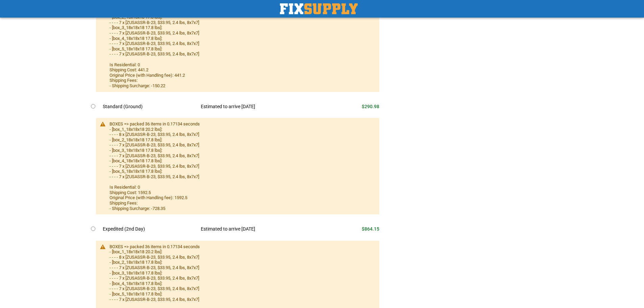 This screenshot has width=644, height=308. I want to click on td: Expedited (2nd Day), so click(149, 229).